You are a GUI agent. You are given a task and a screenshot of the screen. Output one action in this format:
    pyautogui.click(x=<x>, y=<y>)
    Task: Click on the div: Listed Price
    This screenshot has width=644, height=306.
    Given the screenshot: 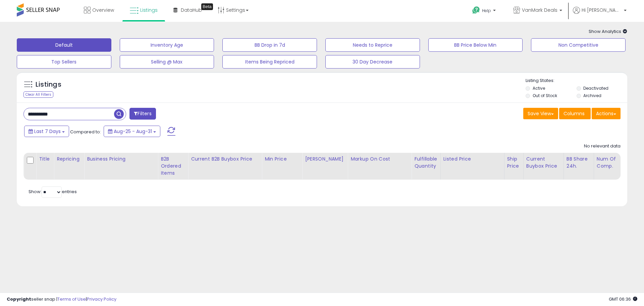 What is the action you would take?
    pyautogui.click(x=472, y=159)
    